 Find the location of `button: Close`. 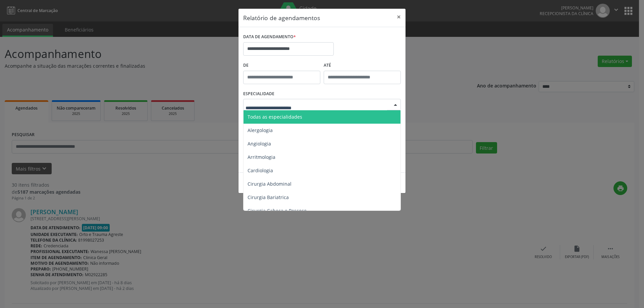

button: Close is located at coordinates (399, 17).